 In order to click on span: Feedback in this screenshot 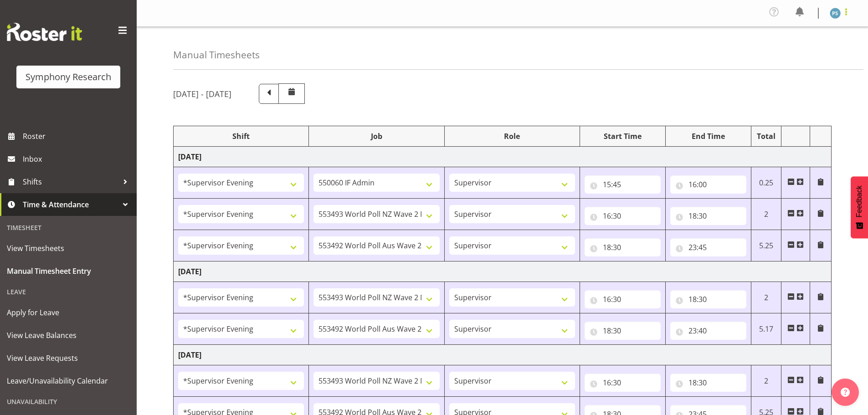, I will do `click(859, 202)`.